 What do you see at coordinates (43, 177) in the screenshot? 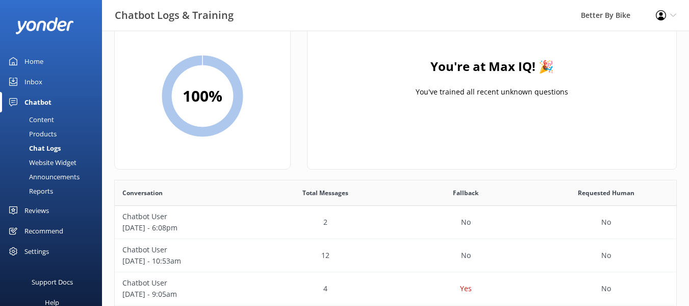
I see `div: Announcements` at bounding box center [43, 177].